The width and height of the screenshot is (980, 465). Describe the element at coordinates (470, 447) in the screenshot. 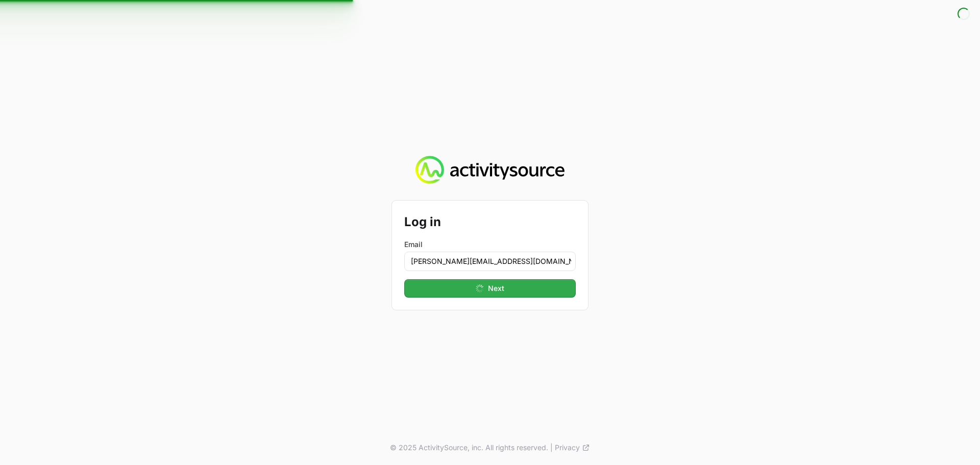

I see `p: © 2025 ActivitySource, inc. All rights reserved.` at that location.